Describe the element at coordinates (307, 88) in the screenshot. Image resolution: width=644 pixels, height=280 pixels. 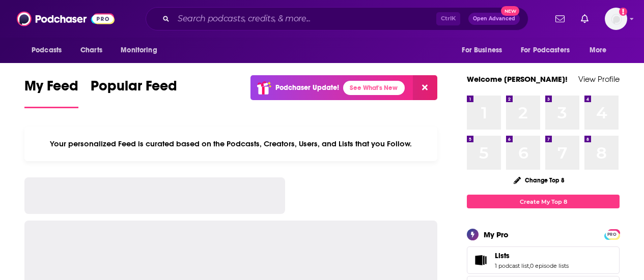
I see `p: Podchaser Update!` at that location.